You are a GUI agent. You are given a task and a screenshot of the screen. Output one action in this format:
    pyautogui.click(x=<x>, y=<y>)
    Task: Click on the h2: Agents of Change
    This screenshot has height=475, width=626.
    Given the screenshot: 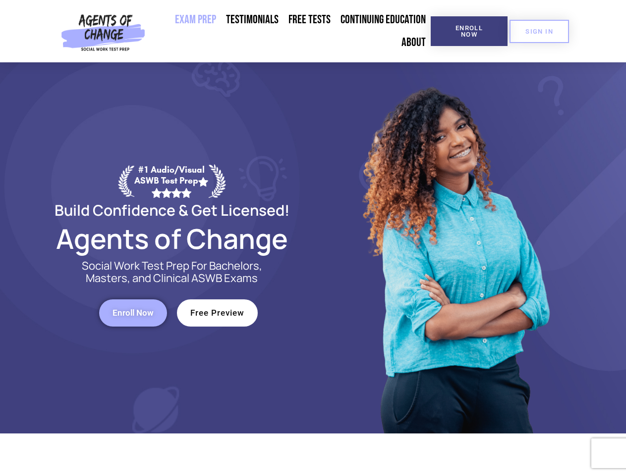 What is the action you would take?
    pyautogui.click(x=172, y=239)
    